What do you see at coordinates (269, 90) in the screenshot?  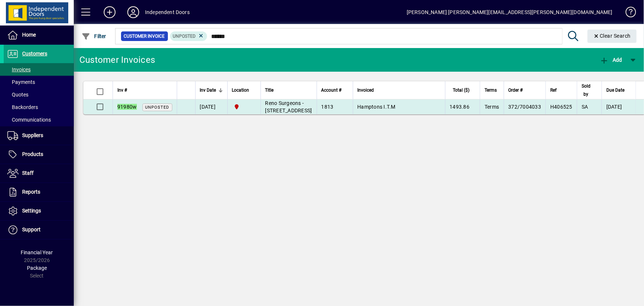 I see `span: Title` at bounding box center [269, 90].